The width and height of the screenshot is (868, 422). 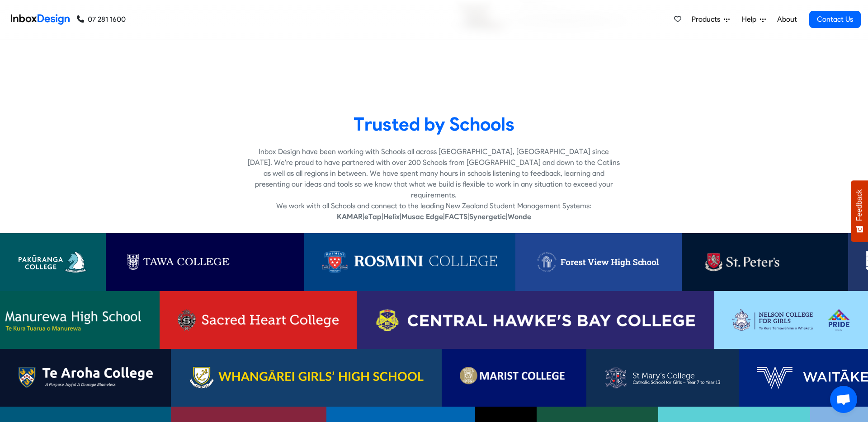 I want to click on img: Sacred Heart College (Lower Hutt), so click(x=258, y=320).